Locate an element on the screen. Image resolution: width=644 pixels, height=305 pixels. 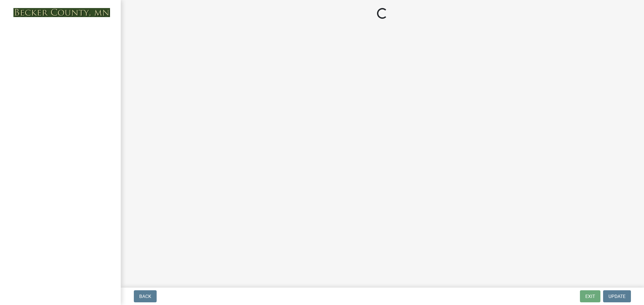
span: Back is located at coordinates (145, 297).